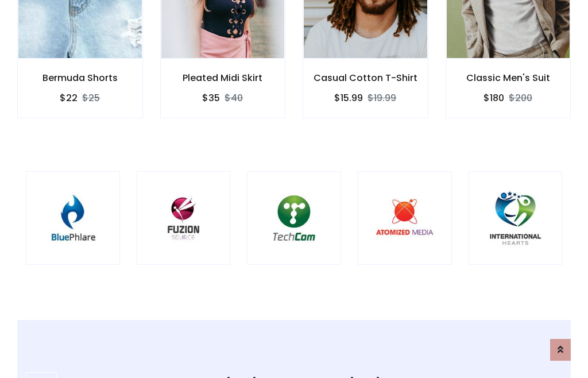 This screenshot has height=378, width=588. What do you see at coordinates (349, 98) in the screenshot?
I see `h6: $15.99` at bounding box center [349, 98].